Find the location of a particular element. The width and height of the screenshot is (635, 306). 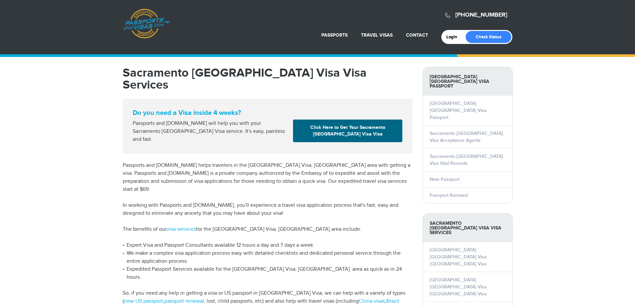

a: China visas is located at coordinates (371, 301).